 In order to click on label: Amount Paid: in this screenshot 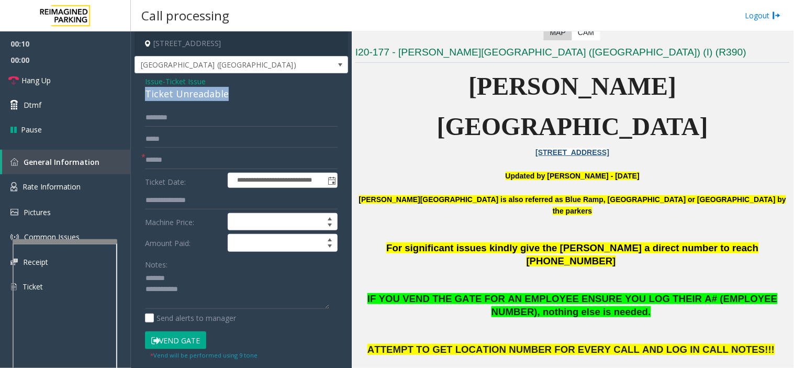, I will do `click(184, 243)`.